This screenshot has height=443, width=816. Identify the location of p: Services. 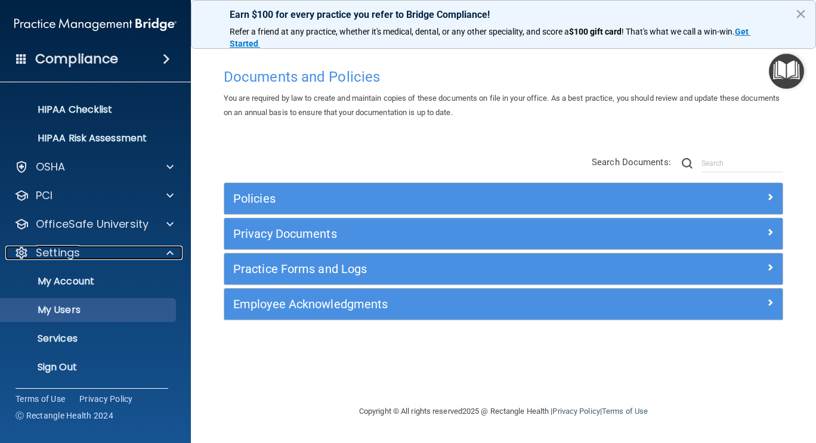
(89, 339).